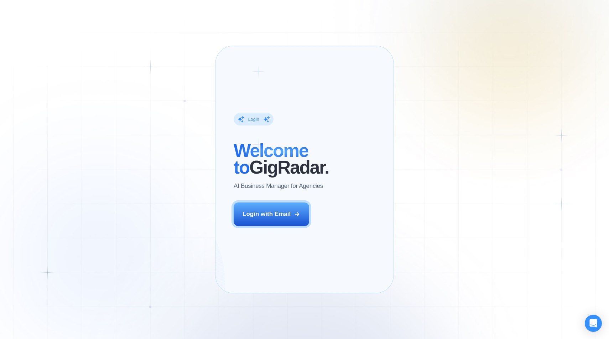  What do you see at coordinates (278, 186) in the screenshot?
I see `p: AI Business Manager for Agencies` at bounding box center [278, 186].